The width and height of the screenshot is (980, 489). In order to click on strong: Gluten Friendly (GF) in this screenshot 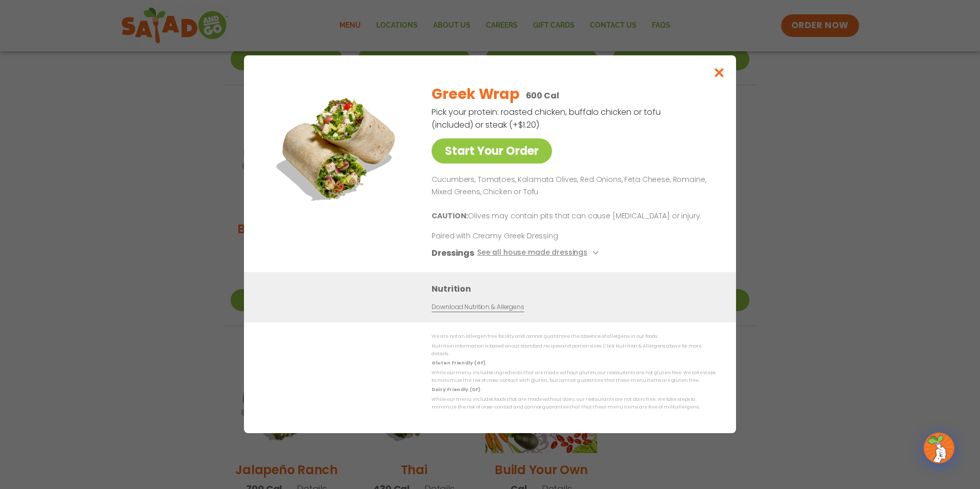, I will do `click(458, 363)`.